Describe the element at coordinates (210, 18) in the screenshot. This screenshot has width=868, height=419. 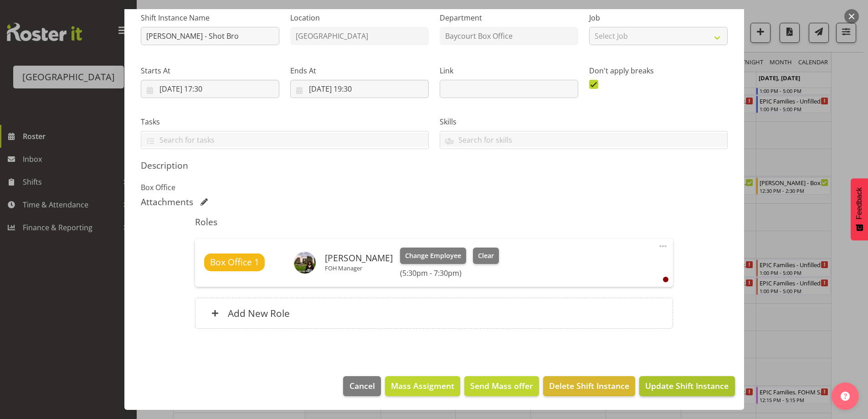
I see `label: Shift Instance Name` at that location.